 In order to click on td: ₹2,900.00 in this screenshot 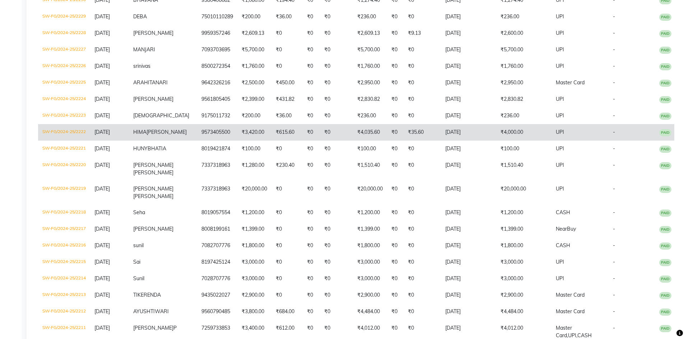, I will do `click(524, 296)`.